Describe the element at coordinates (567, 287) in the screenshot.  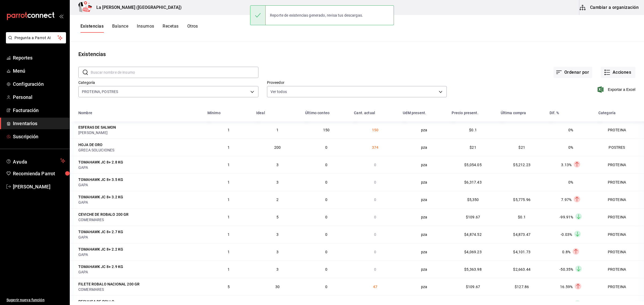
I see `span: 16.59%` at that location.